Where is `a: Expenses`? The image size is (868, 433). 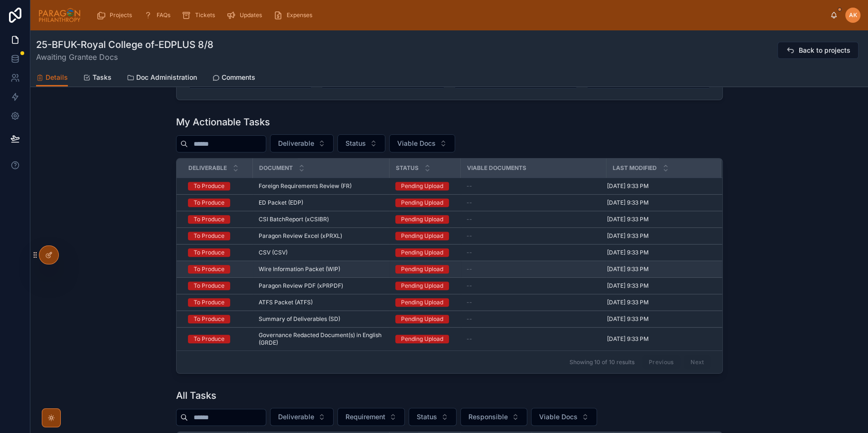
a: Expenses is located at coordinates (294, 15).